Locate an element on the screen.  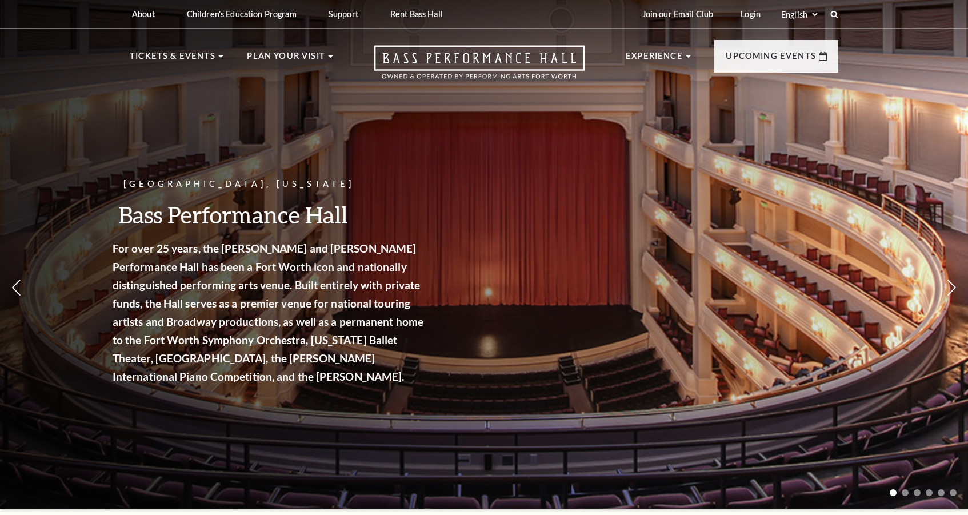
h3: Bass Performance Hall is located at coordinates (282, 214).